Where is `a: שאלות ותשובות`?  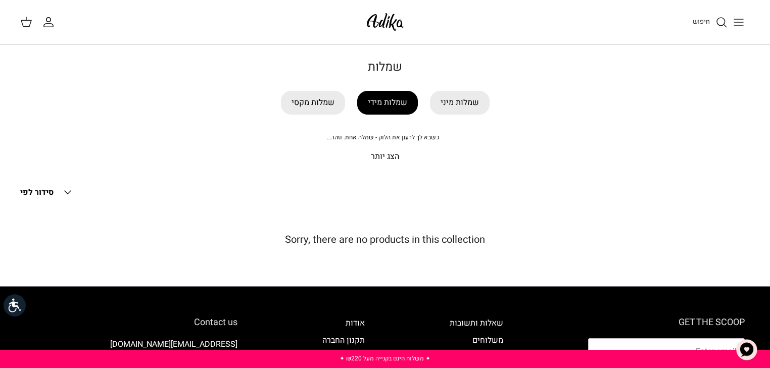
a: שאלות ותשובות is located at coordinates (477, 323).